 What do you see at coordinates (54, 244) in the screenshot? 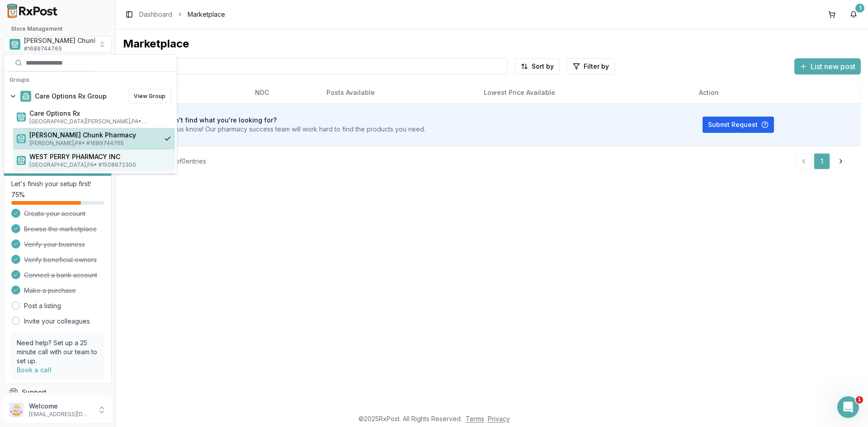
I see `span: Verify your business` at bounding box center [54, 244].